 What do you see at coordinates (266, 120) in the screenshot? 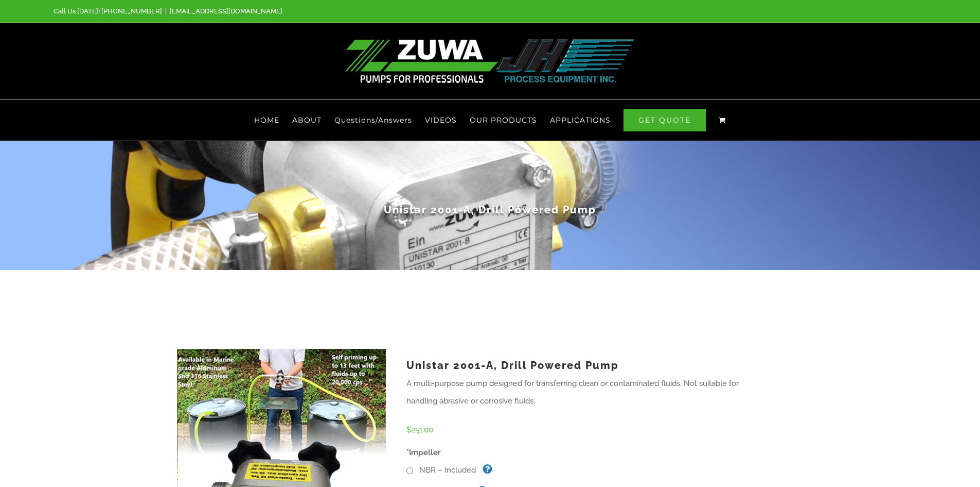
I see `a: HOME` at bounding box center [266, 120].